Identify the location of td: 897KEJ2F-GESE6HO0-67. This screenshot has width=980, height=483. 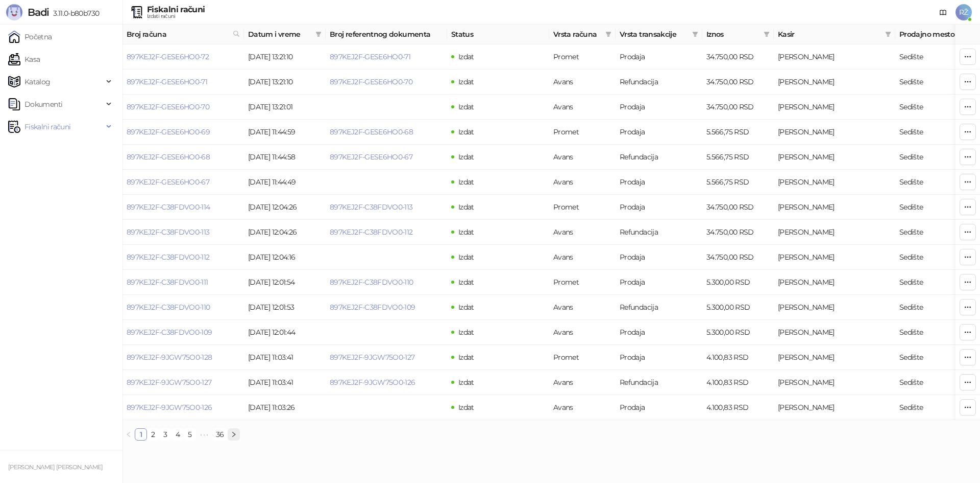
(183, 182).